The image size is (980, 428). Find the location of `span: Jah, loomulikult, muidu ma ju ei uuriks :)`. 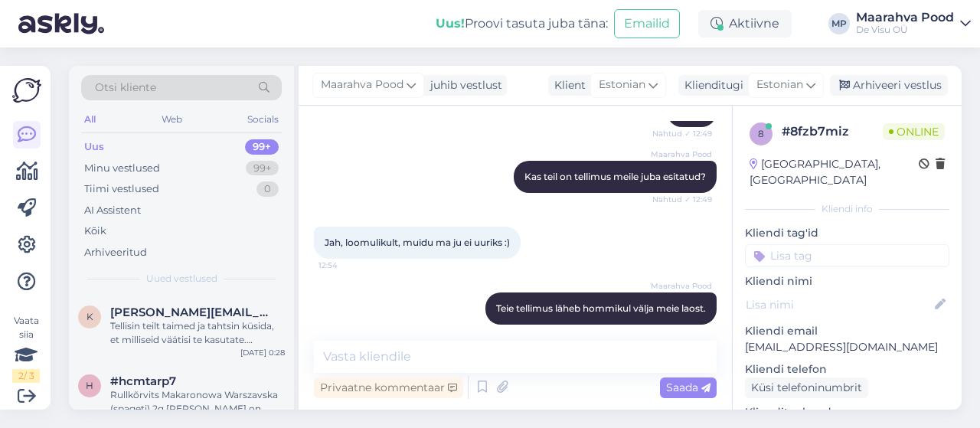

span: Jah, loomulikult, muidu ma ju ei uuriks :) is located at coordinates (417, 242).